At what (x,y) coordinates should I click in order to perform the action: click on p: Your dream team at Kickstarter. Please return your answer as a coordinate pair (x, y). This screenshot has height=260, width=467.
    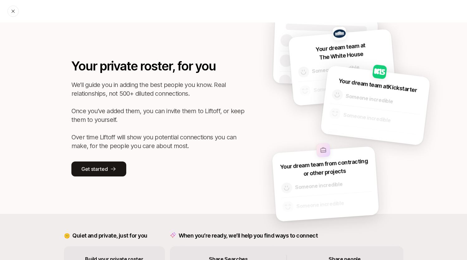
    Looking at the image, I should click on (378, 86).